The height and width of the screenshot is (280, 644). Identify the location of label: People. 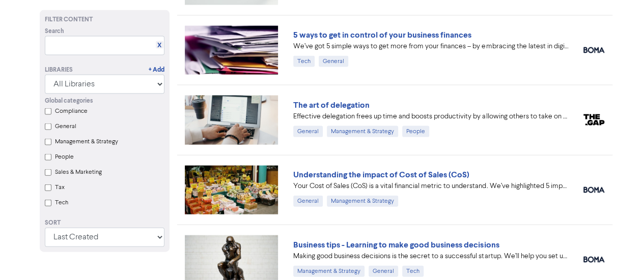
(64, 157).